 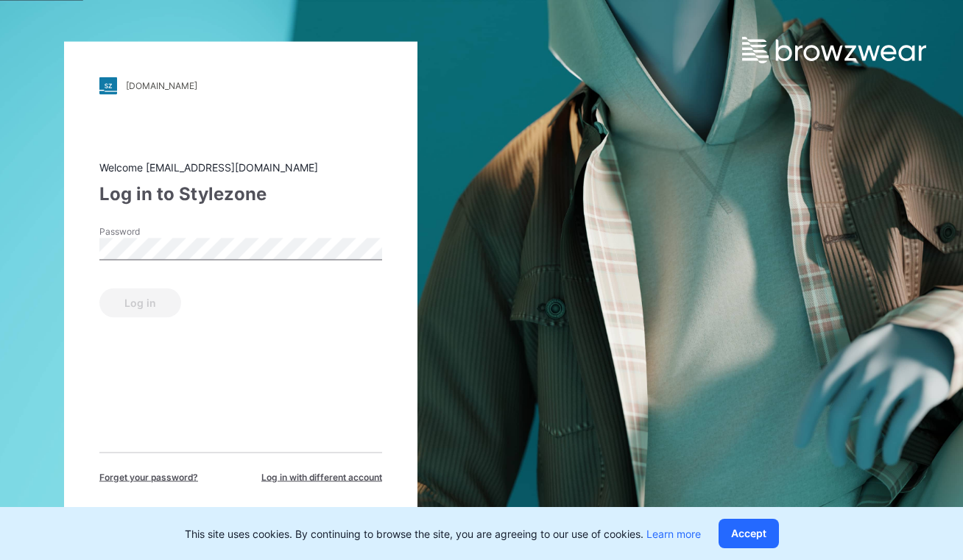 What do you see at coordinates (109, 86) in the screenshot?
I see `img: stylezone-logo.562084cfcfab977791bfbf7441f1a819.svg` at bounding box center [109, 86].